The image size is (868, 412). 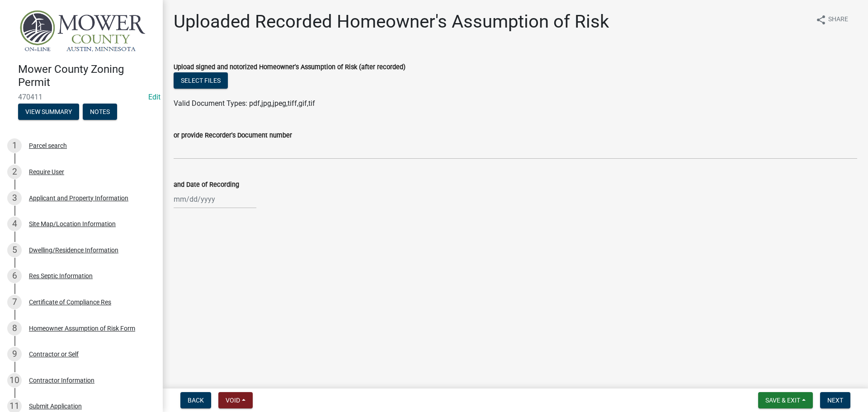 What do you see at coordinates (236, 400) in the screenshot?
I see `button: Void` at bounding box center [236, 400].